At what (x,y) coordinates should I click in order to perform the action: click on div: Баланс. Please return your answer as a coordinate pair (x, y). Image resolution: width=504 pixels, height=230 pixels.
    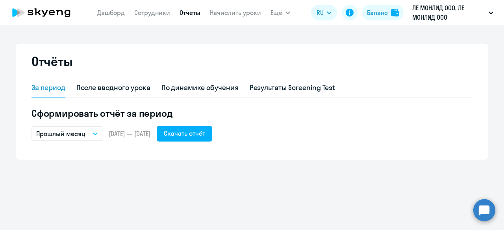
    Looking at the image, I should click on (377, 13).